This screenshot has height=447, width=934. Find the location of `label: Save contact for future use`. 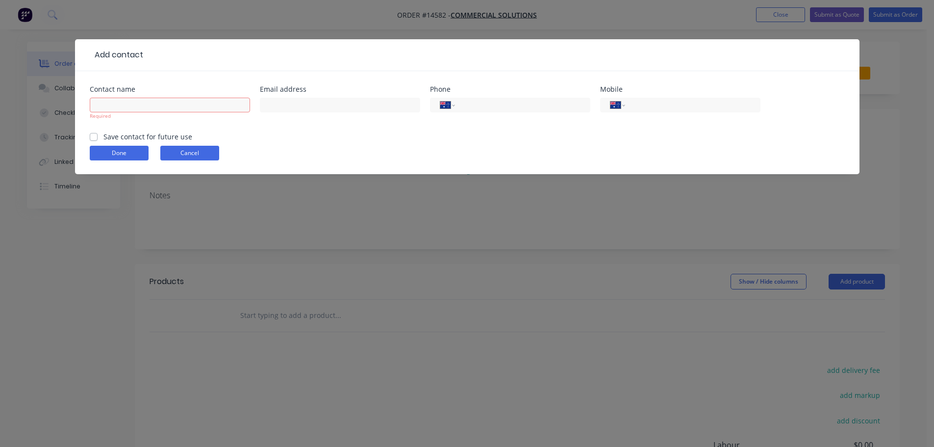

label: Save contact for future use is located at coordinates (148, 136).